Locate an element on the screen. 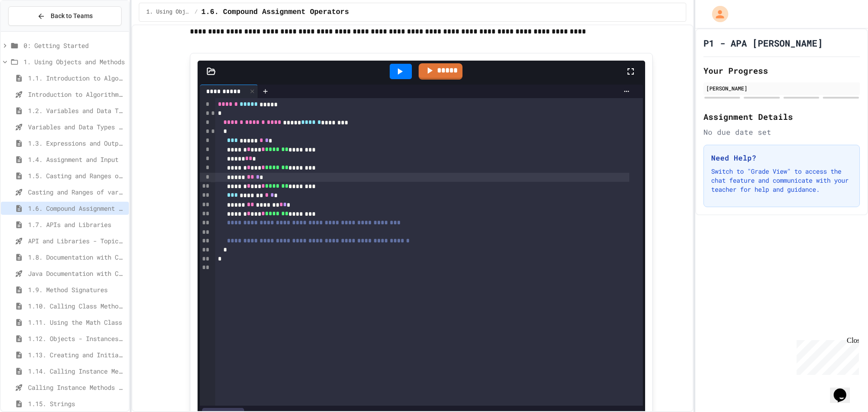 This screenshot has width=868, height=412. span: 1.14. Calling Instance Methods is located at coordinates (77, 371).